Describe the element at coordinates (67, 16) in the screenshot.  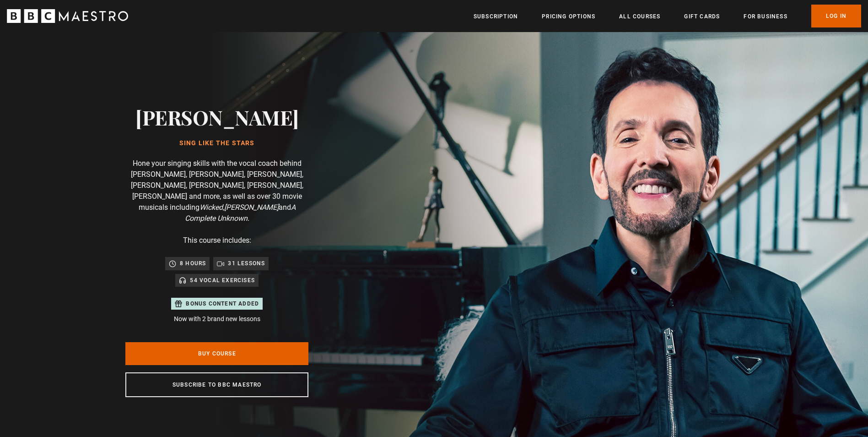
I see `a: BBC Maestro` at that location.